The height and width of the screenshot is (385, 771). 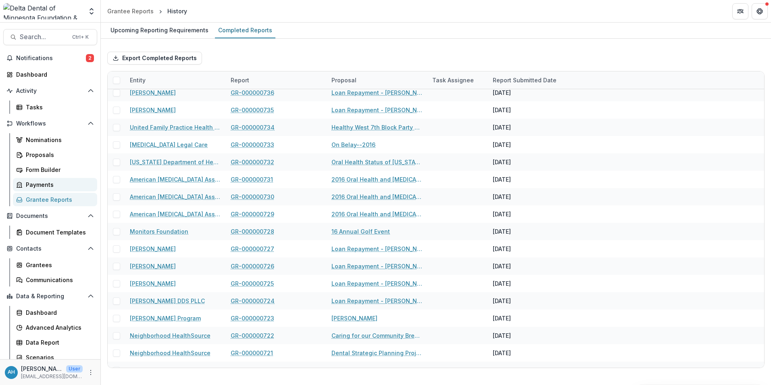 I want to click on a: Dashboard, so click(x=55, y=312).